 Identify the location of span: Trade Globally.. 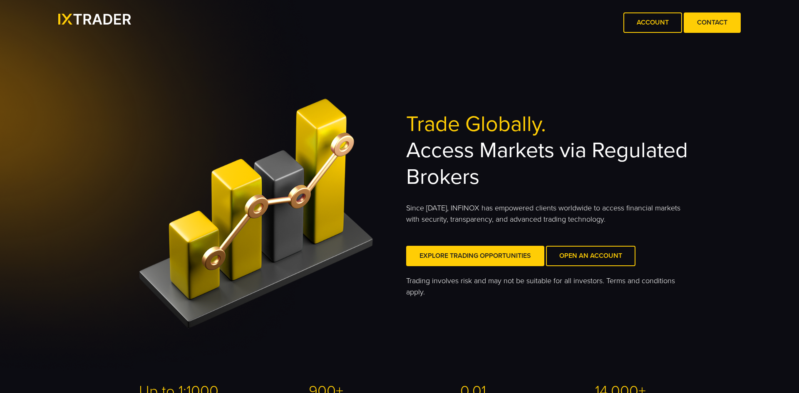
(476, 124).